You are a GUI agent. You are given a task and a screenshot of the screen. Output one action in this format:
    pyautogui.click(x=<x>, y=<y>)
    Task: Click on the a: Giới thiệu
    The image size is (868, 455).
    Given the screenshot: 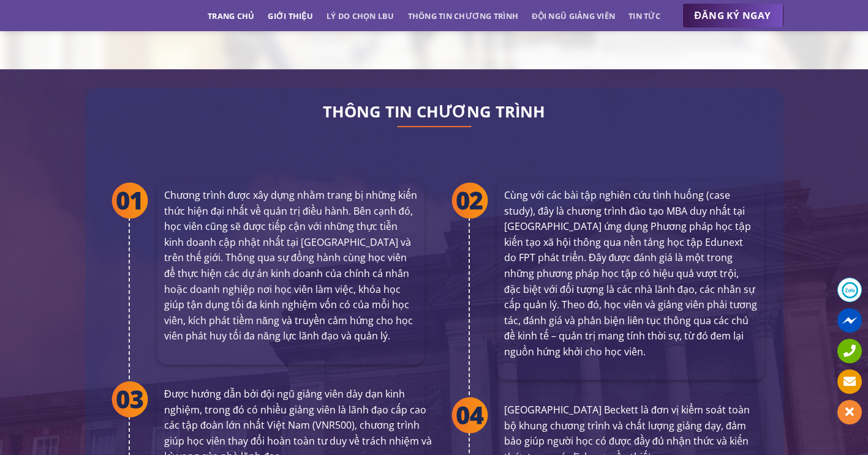 What is the action you would take?
    pyautogui.click(x=290, y=16)
    